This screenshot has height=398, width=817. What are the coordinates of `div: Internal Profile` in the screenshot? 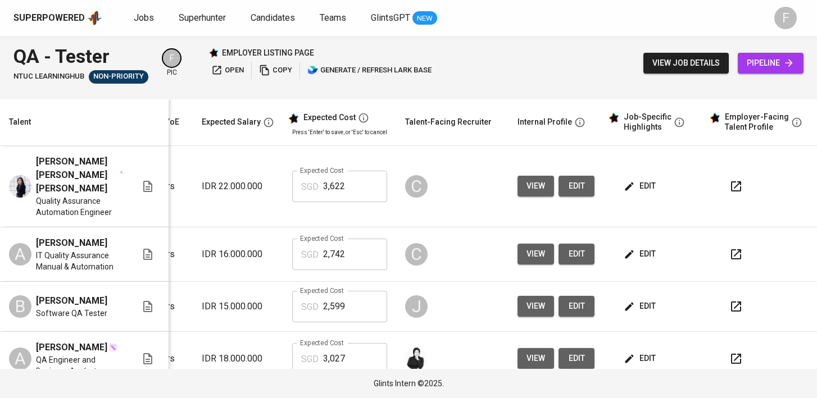 It's located at (544, 122).